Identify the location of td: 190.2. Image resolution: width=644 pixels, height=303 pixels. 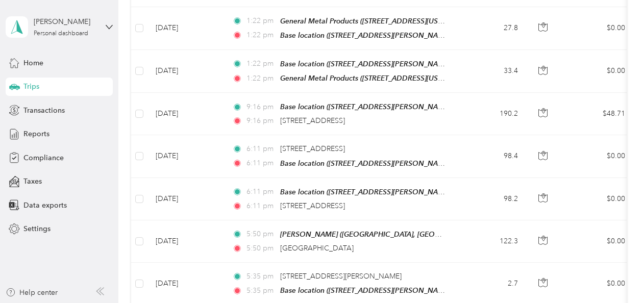
(493, 113).